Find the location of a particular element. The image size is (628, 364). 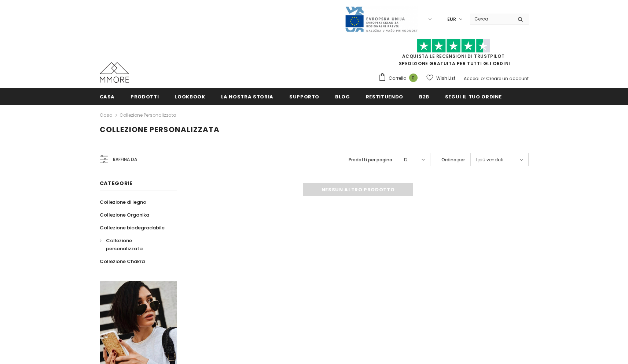

a: Prodotti is located at coordinates (145, 96).